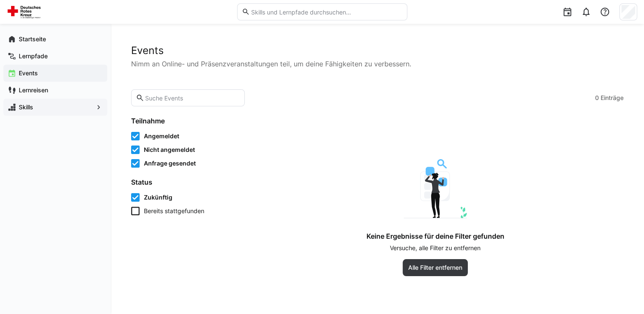  I want to click on span: Nicht angemeldet, so click(169, 150).